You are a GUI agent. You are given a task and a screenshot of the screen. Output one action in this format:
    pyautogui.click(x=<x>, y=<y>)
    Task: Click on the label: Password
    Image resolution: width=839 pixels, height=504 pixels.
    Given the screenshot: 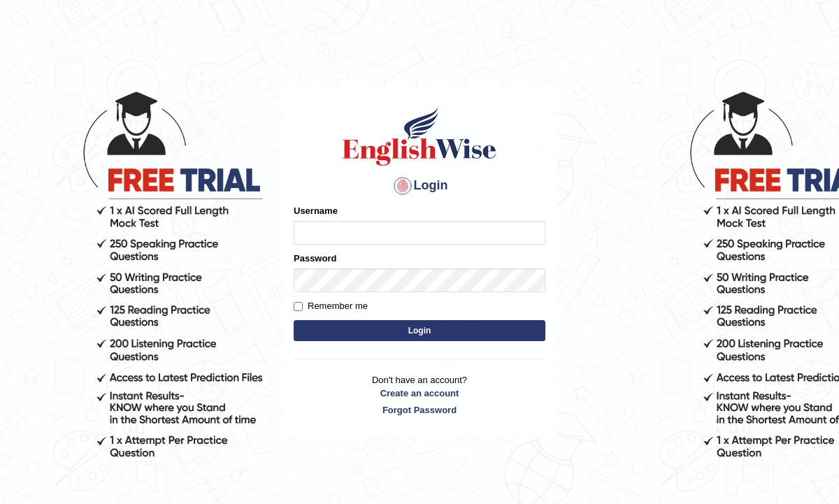 What is the action you would take?
    pyautogui.click(x=314, y=258)
    